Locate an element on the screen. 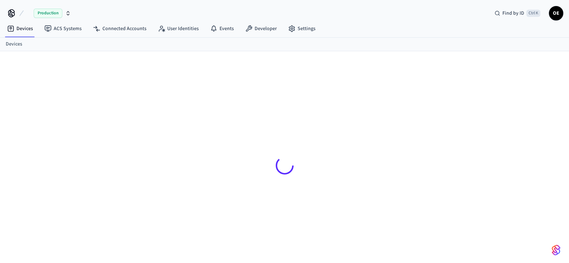 This screenshot has height=263, width=569. a: Developer is located at coordinates (261, 29).